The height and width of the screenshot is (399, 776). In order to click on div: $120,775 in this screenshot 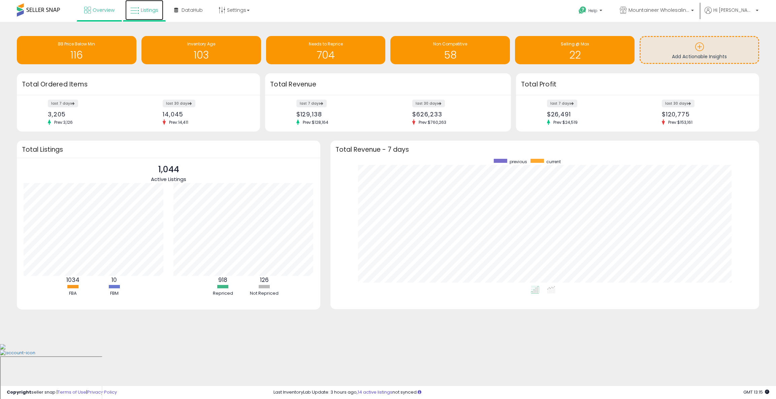, I will do `click(705, 114)`.